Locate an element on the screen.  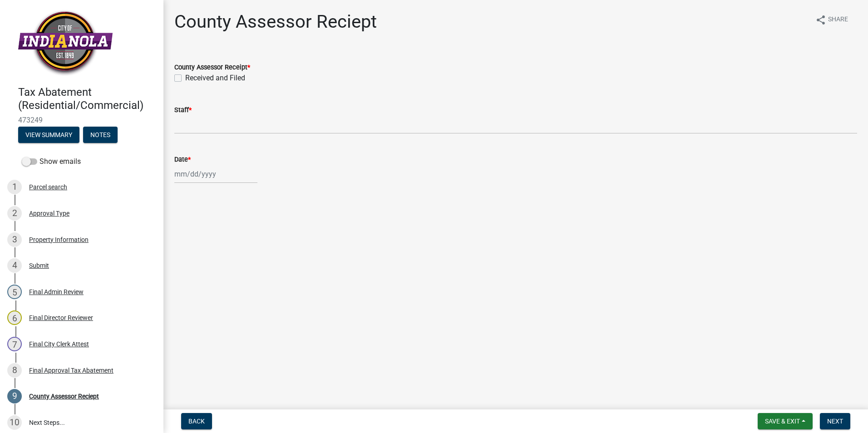
div: 3 is located at coordinates (14, 240).